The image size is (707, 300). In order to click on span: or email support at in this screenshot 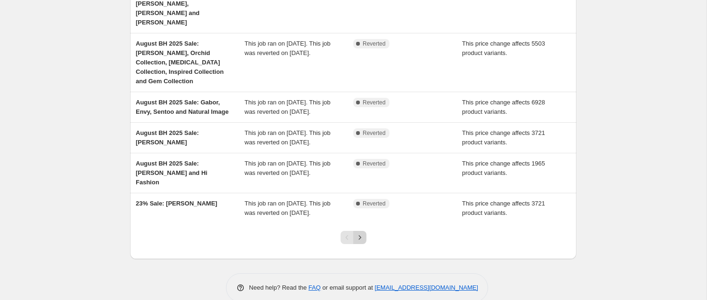, I will do `click(348, 287)`.